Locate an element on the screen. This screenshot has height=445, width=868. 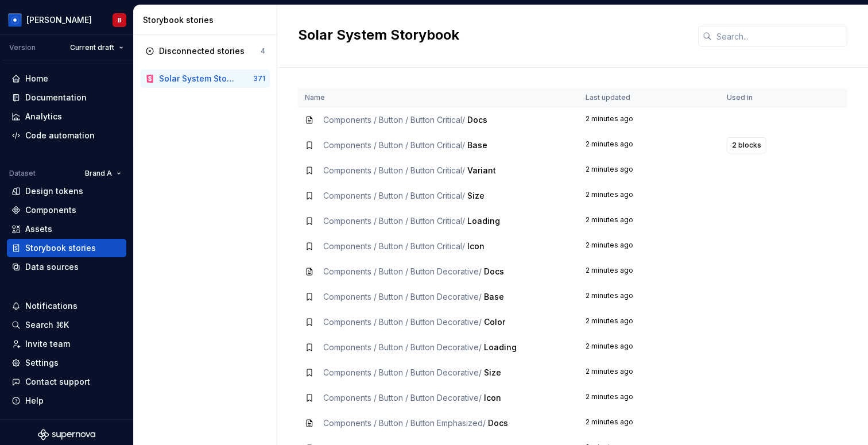
input: Search... is located at coordinates (780, 36).